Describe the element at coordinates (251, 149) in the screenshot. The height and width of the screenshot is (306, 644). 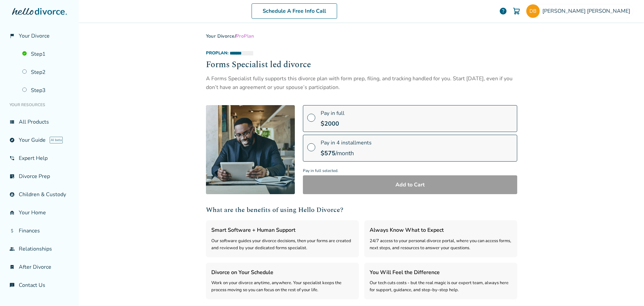
I see `img: [object Object]` at that location.